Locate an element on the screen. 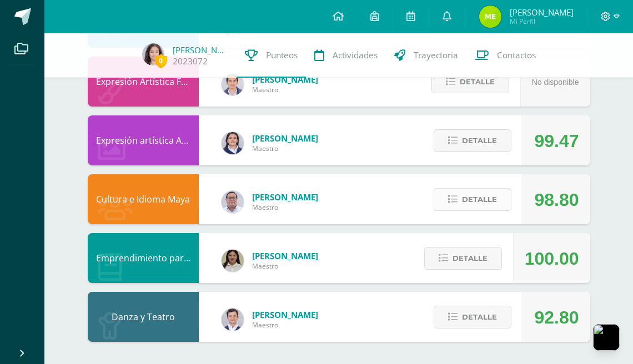 This screenshot has height=364, width=633. a: 2023072 is located at coordinates (190, 61).